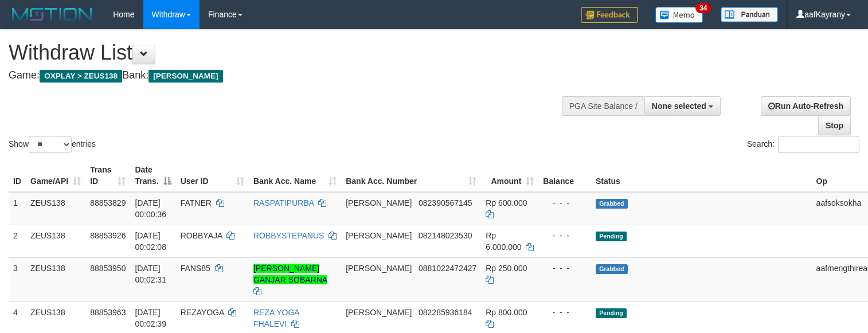  I want to click on span: Rp 6.000.000, so click(503, 241).